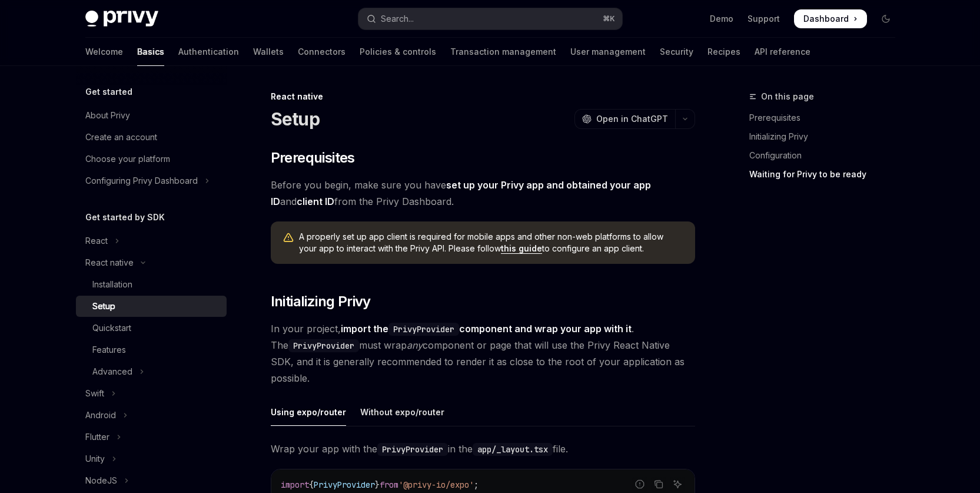  What do you see at coordinates (151, 52) in the screenshot?
I see `a: Basics` at bounding box center [151, 52].